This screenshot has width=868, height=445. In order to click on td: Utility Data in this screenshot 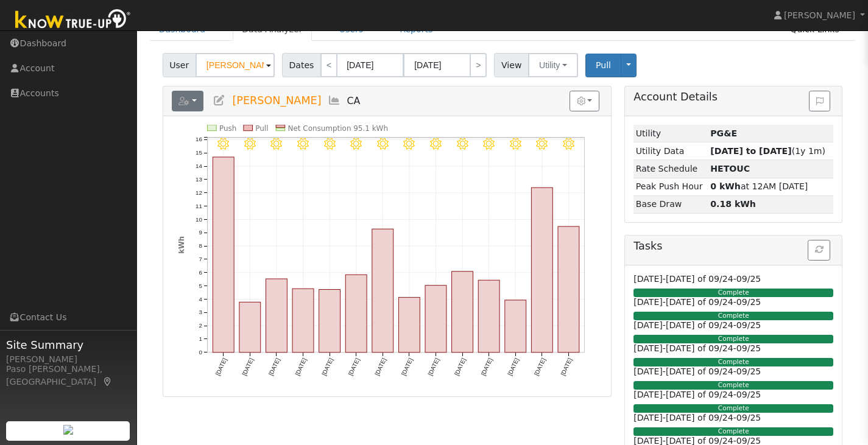, I will do `click(671, 151)`.